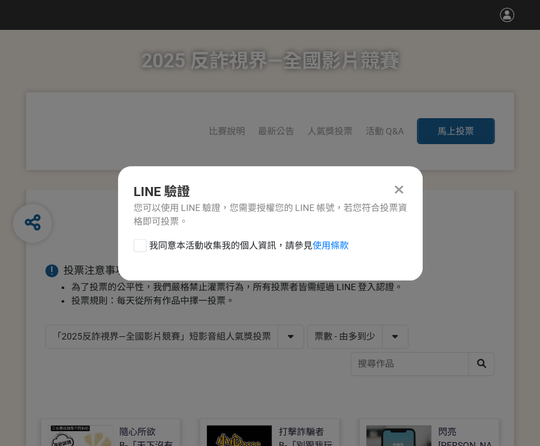 The image size is (540, 446). I want to click on span: 最新公告, so click(276, 131).